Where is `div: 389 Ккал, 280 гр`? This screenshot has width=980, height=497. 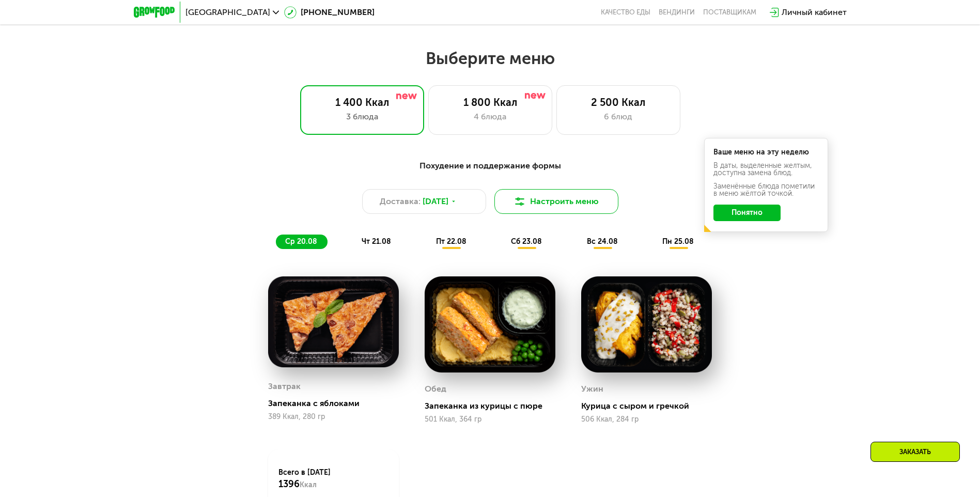 div: 389 Ккал, 280 гр is located at coordinates (333, 417).